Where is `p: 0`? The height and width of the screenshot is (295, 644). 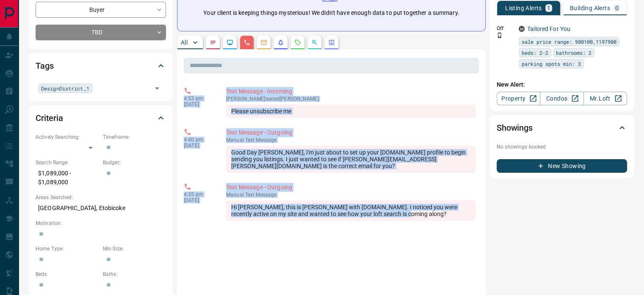 p: 0 is located at coordinates (617, 8).